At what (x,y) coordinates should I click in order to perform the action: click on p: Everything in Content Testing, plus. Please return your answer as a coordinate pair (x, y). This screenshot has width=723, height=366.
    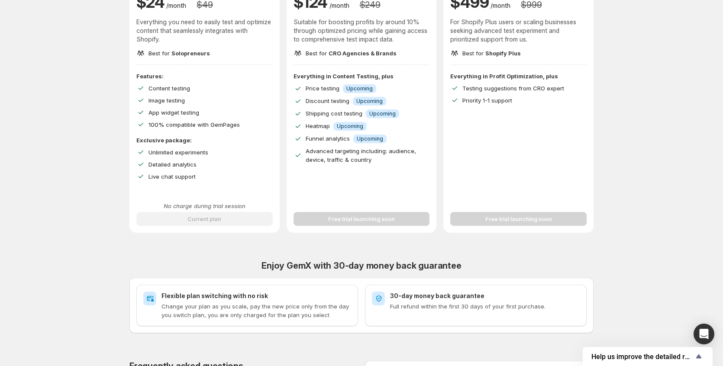
    Looking at the image, I should click on (361, 76).